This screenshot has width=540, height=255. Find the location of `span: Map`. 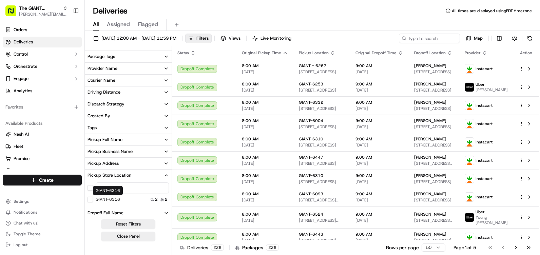

span: Map is located at coordinates (478, 38).